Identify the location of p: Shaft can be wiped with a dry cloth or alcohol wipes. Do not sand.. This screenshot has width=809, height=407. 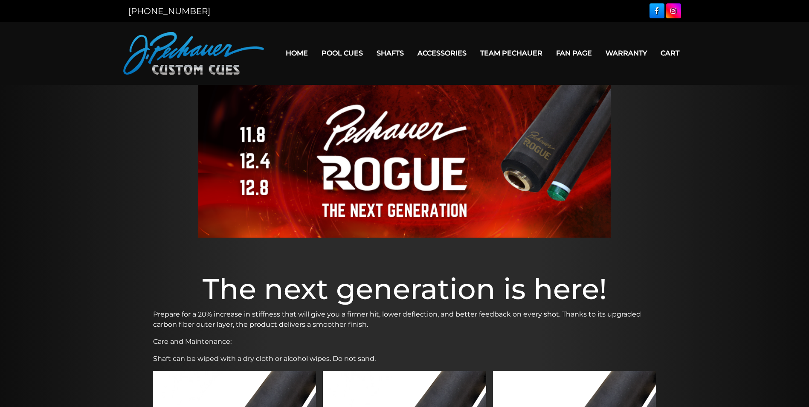
(405, 359).